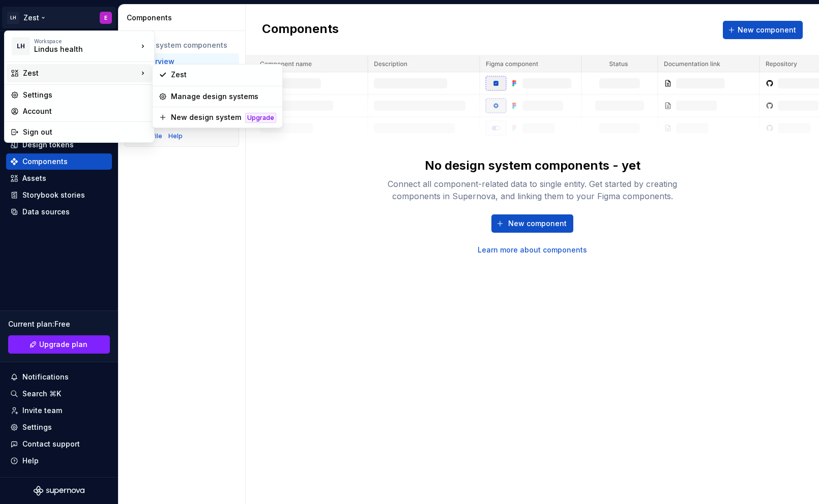  What do you see at coordinates (86, 41) in the screenshot?
I see `div: Workspace` at bounding box center [86, 41].